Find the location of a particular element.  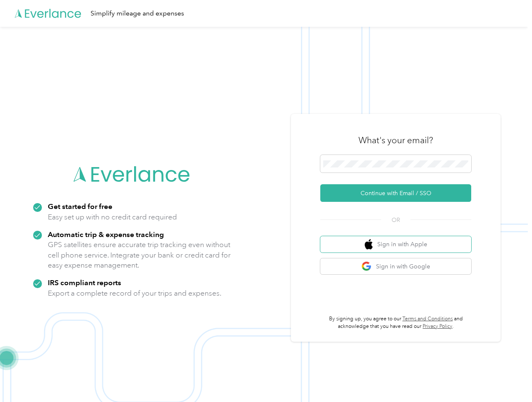

img: google logo is located at coordinates (366, 266).